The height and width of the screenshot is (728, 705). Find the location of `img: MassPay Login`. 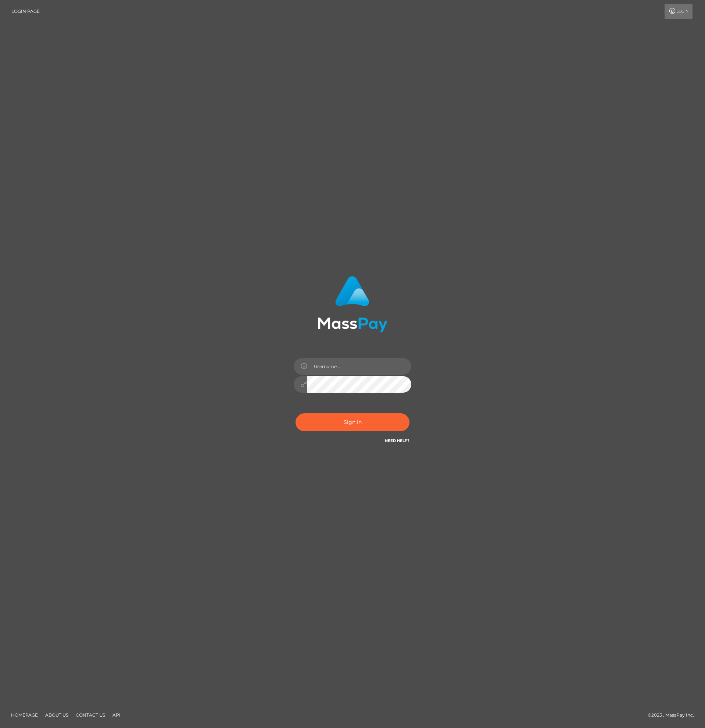

img: MassPay Login is located at coordinates (353, 304).